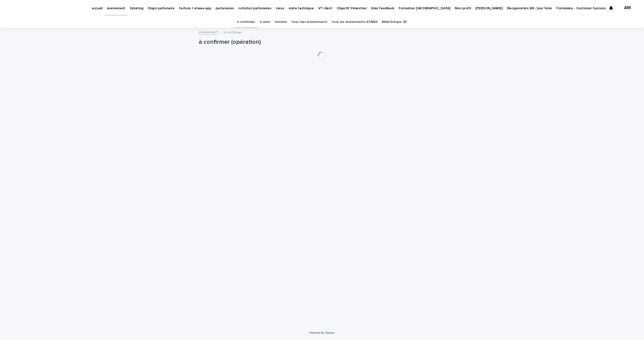 The height and width of the screenshot is (340, 644). I want to click on a: tous les événements ATAWA, so click(354, 22).